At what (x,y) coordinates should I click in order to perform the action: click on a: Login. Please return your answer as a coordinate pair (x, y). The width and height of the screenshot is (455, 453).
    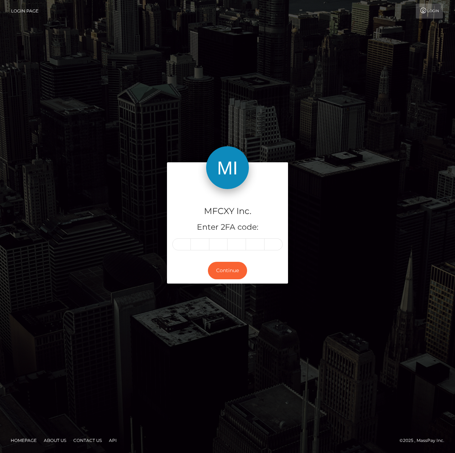
    Looking at the image, I should click on (430, 11).